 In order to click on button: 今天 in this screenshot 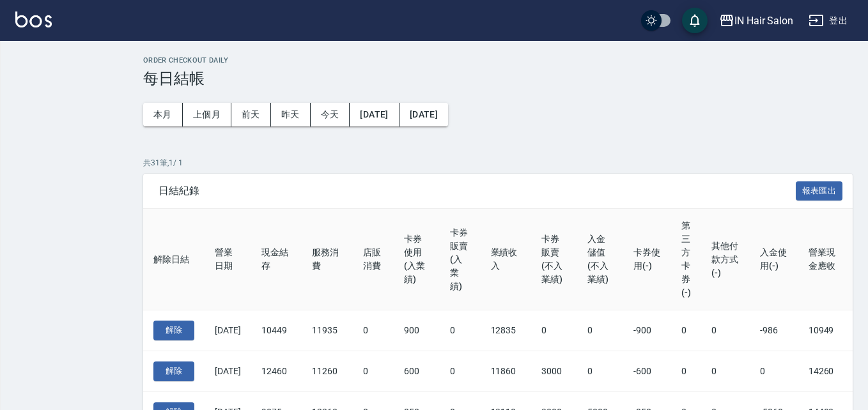, I will do `click(331, 114)`.